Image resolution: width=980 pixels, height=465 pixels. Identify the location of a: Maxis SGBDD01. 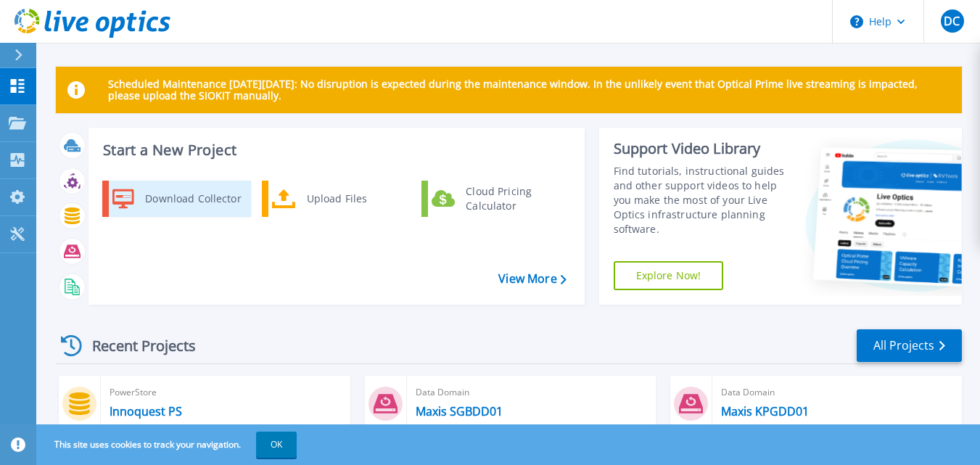
(459, 411).